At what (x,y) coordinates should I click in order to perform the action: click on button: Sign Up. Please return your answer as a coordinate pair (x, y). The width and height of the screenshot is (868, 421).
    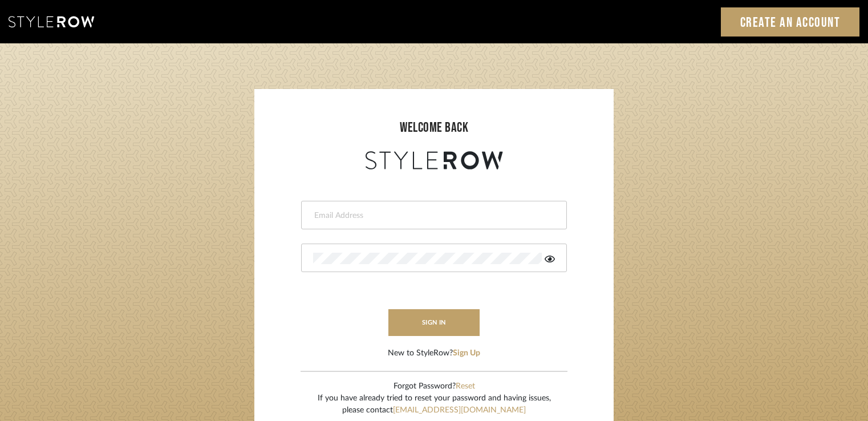
    Looking at the image, I should click on (467, 353).